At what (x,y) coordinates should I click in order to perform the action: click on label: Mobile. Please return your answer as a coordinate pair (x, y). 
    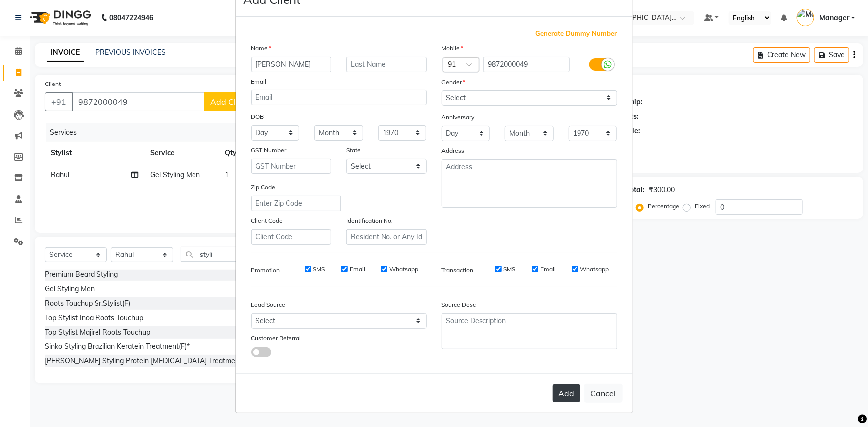
    Looking at the image, I should click on (453, 48).